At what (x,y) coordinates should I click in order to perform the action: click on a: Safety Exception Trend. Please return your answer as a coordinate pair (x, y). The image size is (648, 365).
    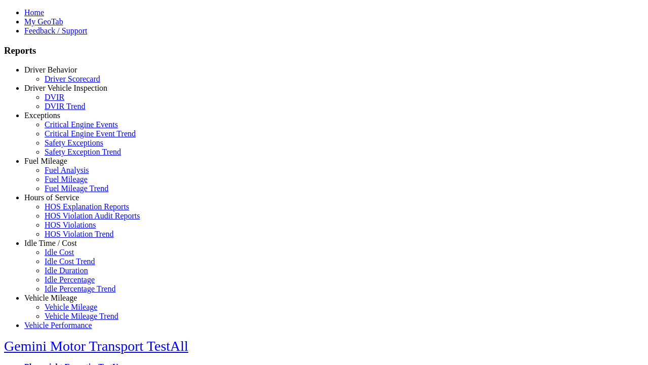
    Looking at the image, I should click on (83, 151).